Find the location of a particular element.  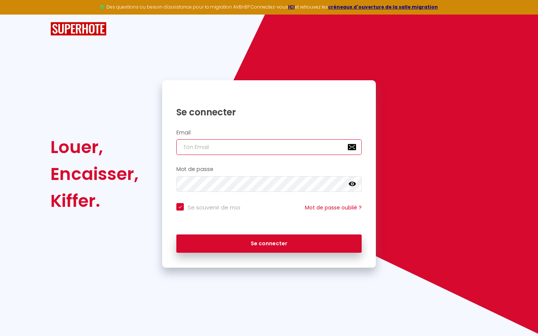

div: Kiffer. is located at coordinates (95, 201).